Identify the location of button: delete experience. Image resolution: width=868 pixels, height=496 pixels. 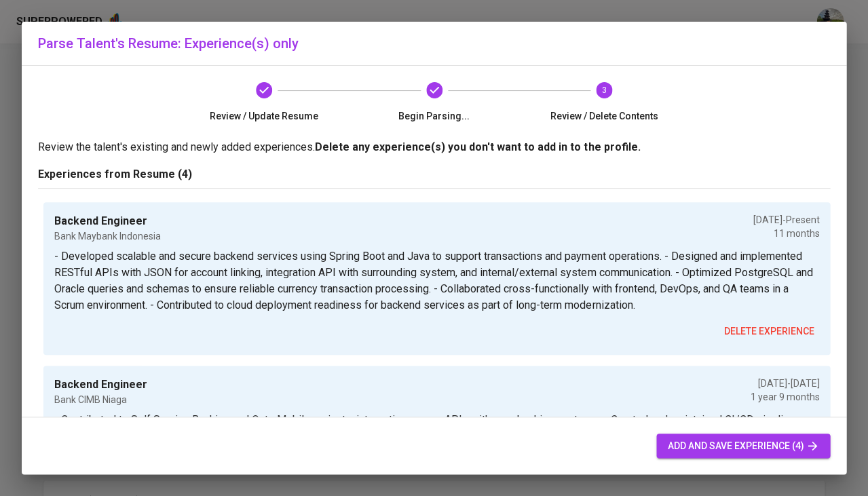
(768, 332).